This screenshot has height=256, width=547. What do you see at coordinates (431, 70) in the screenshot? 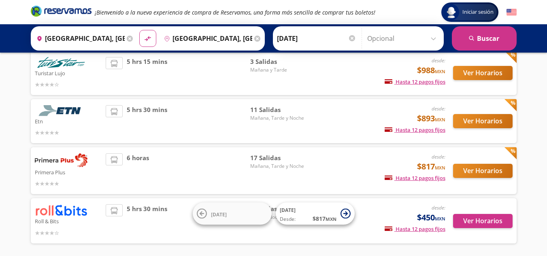
I see `span: $988` at bounding box center [431, 70].